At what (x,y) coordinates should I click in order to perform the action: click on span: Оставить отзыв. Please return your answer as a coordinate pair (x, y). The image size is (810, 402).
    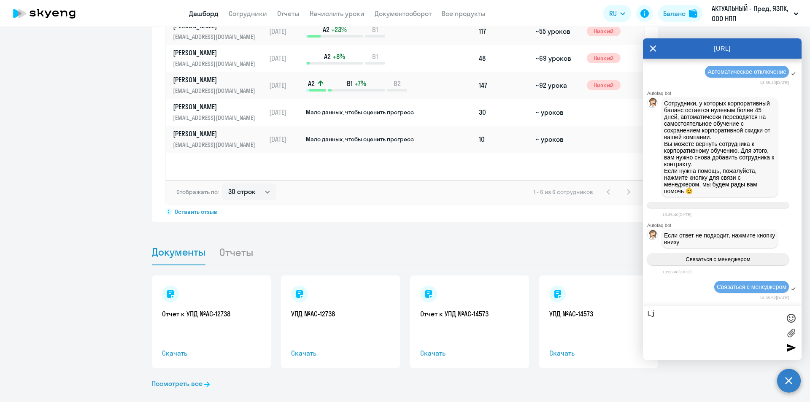
    Looking at the image, I should click on (196, 212).